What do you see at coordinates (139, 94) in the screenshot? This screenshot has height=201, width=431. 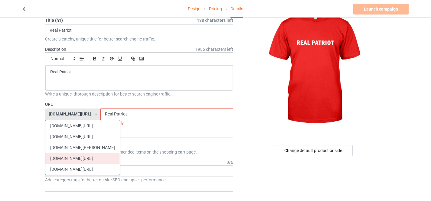 I see `div: Write a unique, thorough description for better search engine traffic.` at bounding box center [139, 94].